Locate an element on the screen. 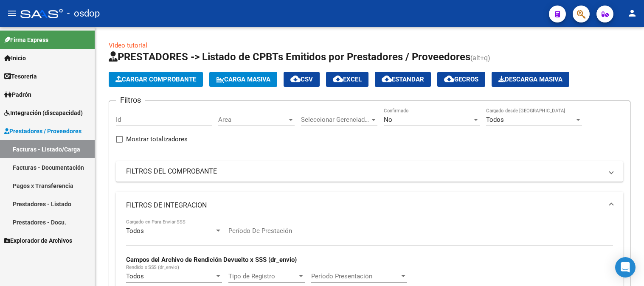  div: Open Intercom Messenger is located at coordinates (625, 267).